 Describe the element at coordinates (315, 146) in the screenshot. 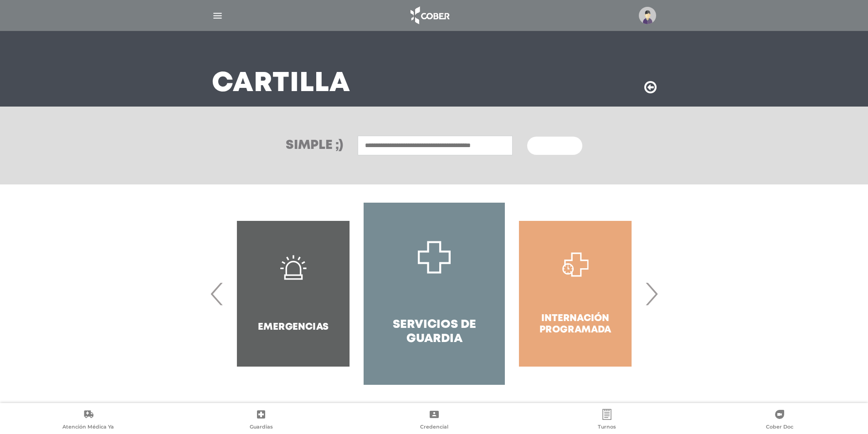

I see `h3: Simple ;)` at that location.